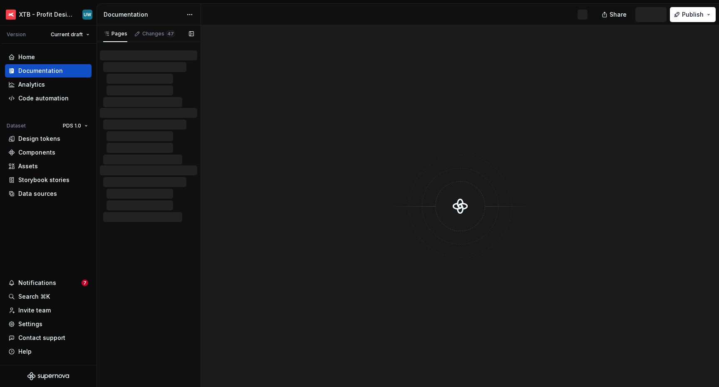  I want to click on div: Pages, so click(115, 34).